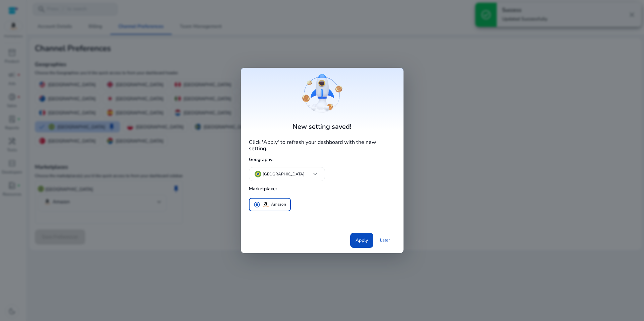 This screenshot has height=321, width=644. Describe the element at coordinates (315, 174) in the screenshot. I see `span: keyboard_arrow_down` at that location.